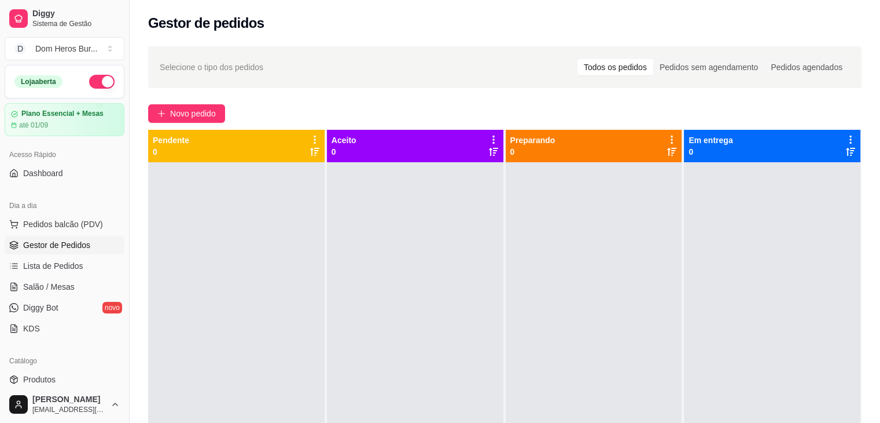  Describe the element at coordinates (41, 307) in the screenshot. I see `span: Diggy Bot` at that location.